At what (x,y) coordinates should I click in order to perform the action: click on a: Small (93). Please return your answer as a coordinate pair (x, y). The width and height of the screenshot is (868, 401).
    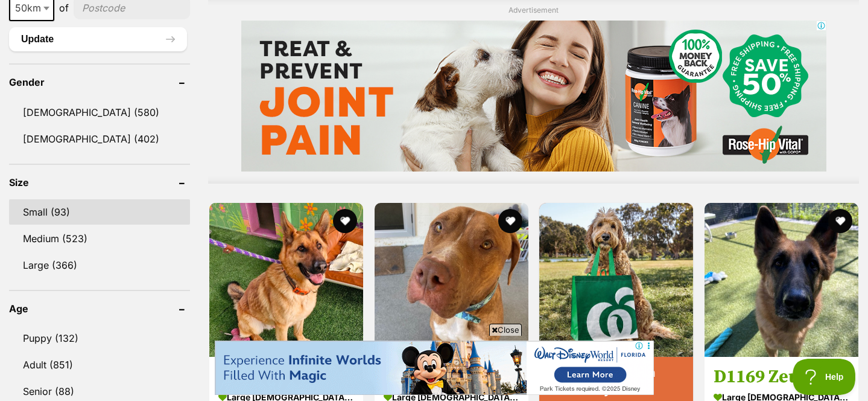
    Looking at the image, I should click on (100, 212).